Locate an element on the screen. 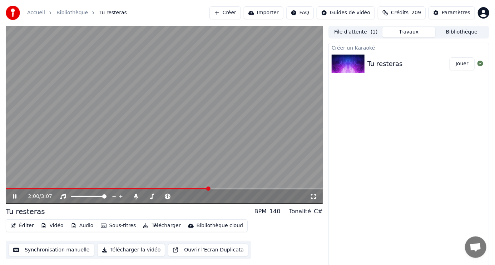  span: 209 is located at coordinates (416, 13).